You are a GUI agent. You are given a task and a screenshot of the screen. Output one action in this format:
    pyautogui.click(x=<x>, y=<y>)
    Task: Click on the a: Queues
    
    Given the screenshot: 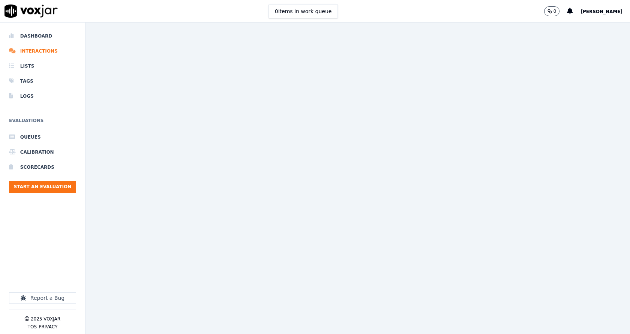 What is the action you would take?
    pyautogui.click(x=42, y=137)
    